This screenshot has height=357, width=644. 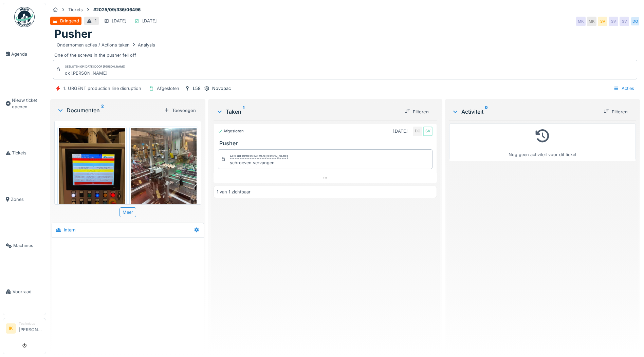 I want to click on div: One of the screws in the pusher fell off, so click(x=345, y=50).